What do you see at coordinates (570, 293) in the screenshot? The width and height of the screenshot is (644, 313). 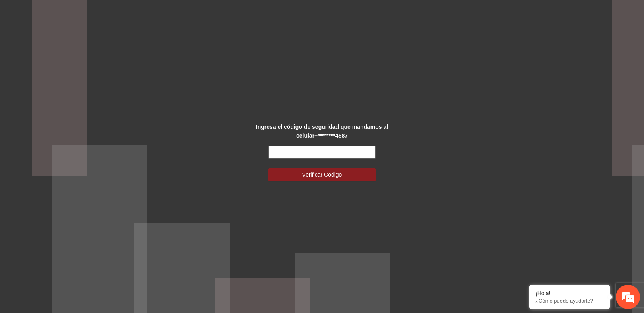 I see `div: ¡Hola!` at bounding box center [570, 293].